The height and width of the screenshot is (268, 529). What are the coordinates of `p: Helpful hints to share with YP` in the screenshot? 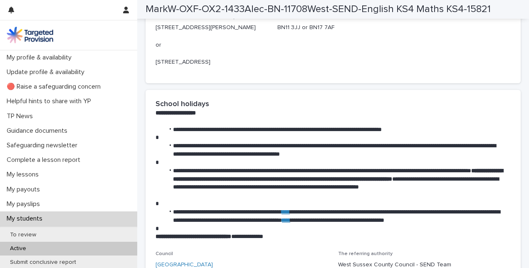 It's located at (50, 101).